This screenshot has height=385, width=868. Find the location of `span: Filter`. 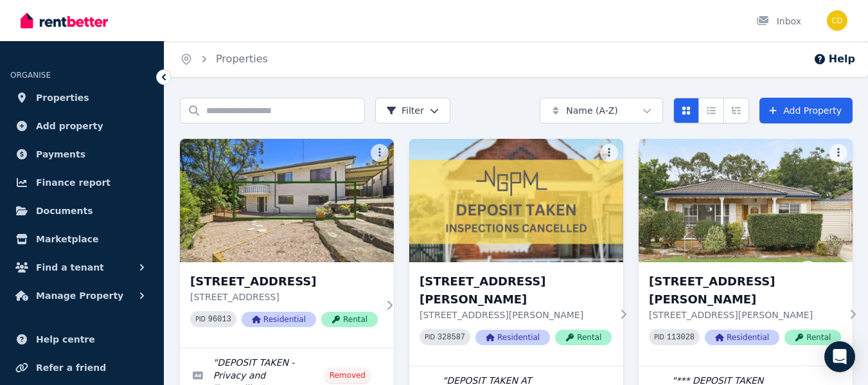

span: Filter is located at coordinates (405, 110).